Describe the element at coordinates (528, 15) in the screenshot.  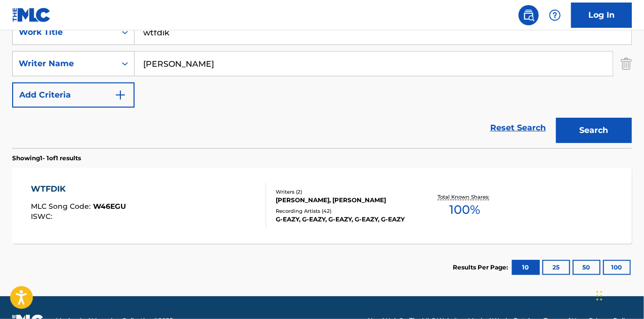
I see `a: Public Search` at that location.